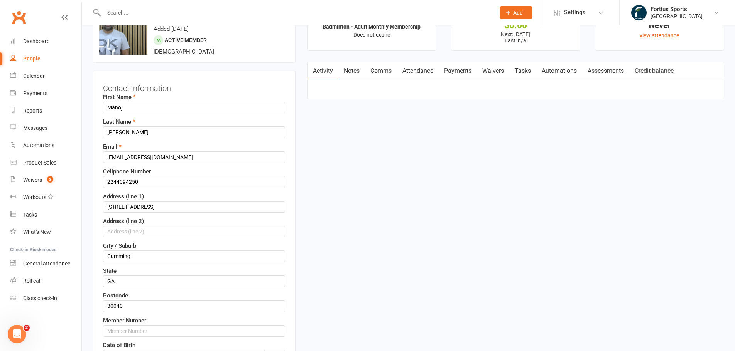 This screenshot has width=735, height=351. What do you see at coordinates (194, 132) in the screenshot?
I see `input: Last Name` at bounding box center [194, 132].